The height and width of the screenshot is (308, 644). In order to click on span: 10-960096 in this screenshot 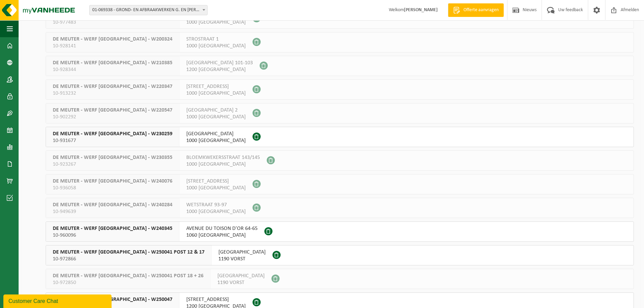, I will do `click(112, 235)`.